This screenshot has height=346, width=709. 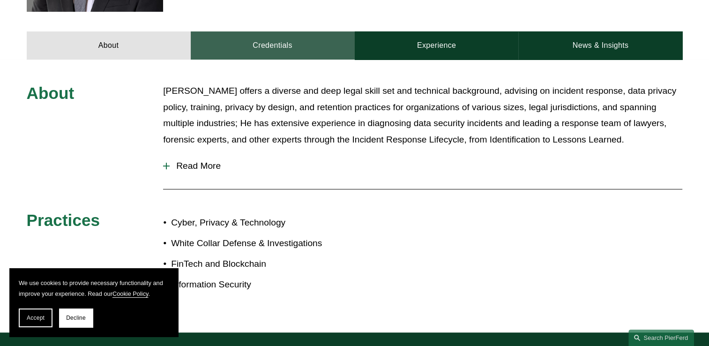 I want to click on a: Credentials, so click(x=273, y=45).